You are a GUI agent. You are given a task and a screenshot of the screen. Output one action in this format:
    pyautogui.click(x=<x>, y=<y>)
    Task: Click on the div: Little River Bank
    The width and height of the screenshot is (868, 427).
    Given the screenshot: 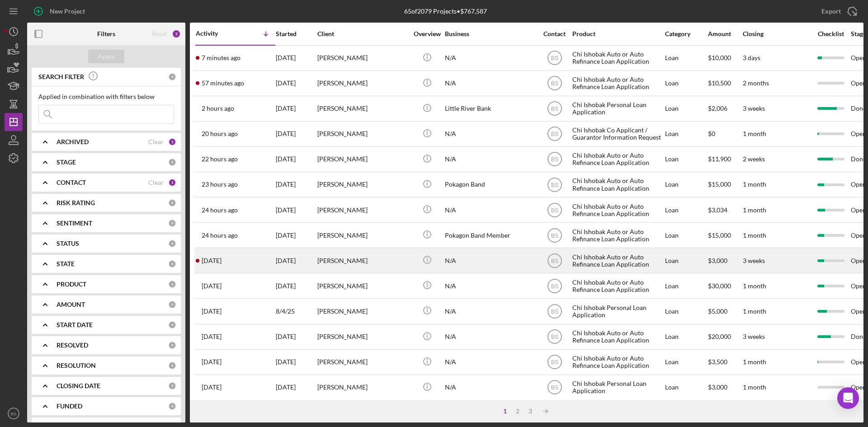 What is the action you would take?
    pyautogui.click(x=490, y=109)
    